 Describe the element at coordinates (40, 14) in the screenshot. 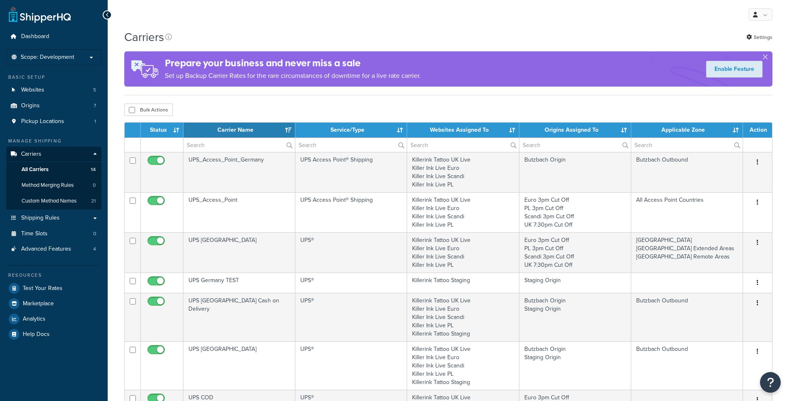

I see `a: ShipperHQ Home` at that location.